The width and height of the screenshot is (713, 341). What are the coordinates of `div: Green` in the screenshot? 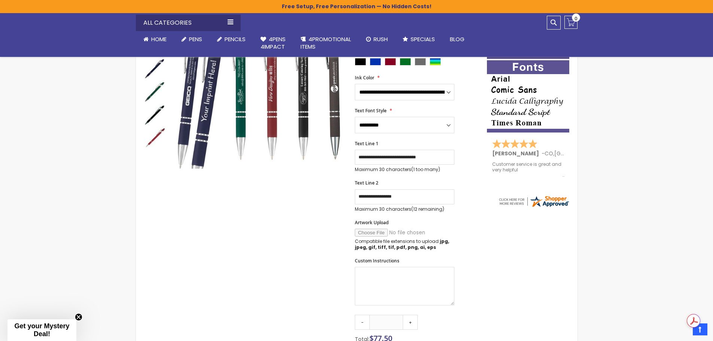 It's located at (405, 62).